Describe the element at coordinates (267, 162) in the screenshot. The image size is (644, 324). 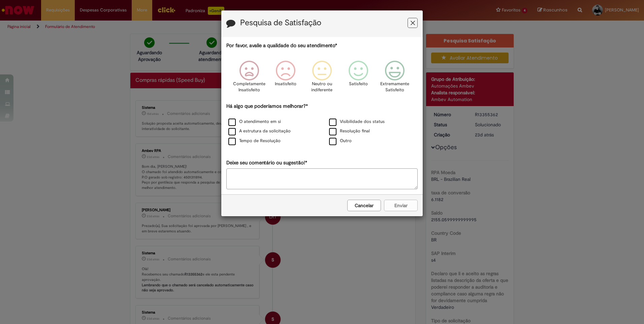
I see `label: Deixe seu comentário ou sugestão!*` at that location.